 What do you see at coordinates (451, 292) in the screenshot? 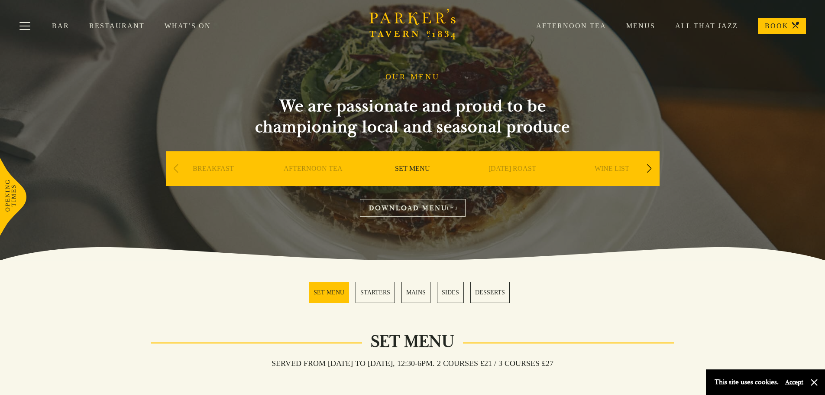
I see `a: 4 / 5` at bounding box center [451, 292].